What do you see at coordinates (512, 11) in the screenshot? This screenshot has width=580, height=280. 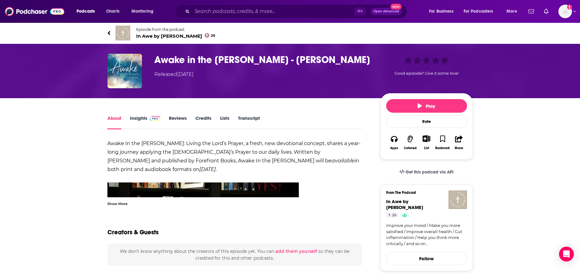 I see `span: More` at bounding box center [512, 11].